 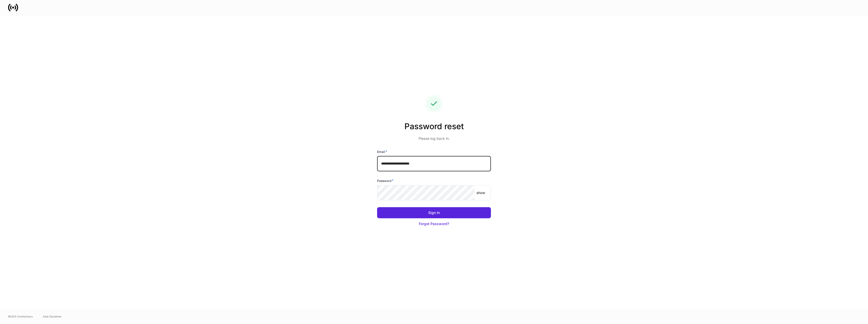 What do you see at coordinates (481, 193) in the screenshot?
I see `p: show` at bounding box center [481, 193].